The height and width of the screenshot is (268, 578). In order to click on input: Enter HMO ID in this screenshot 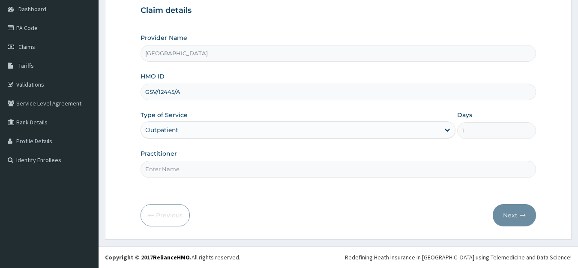, I will do `click(338, 92)`.